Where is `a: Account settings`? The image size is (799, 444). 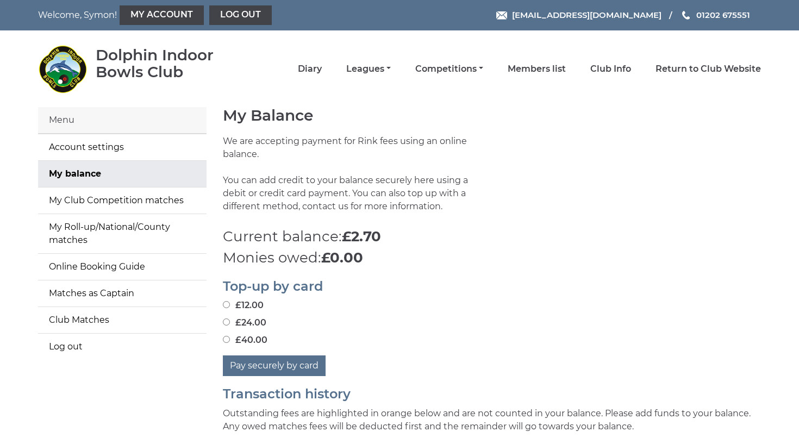
a: Account settings is located at coordinates (122, 147).